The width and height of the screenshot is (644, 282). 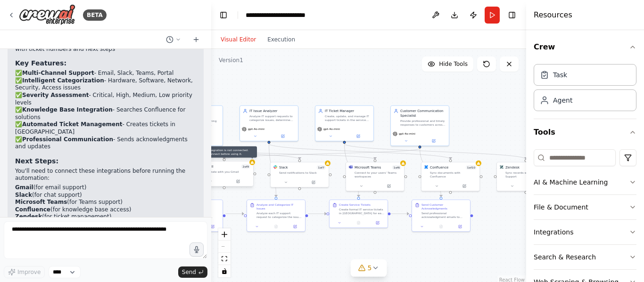 I want to click on button: fit view, so click(x=224, y=259).